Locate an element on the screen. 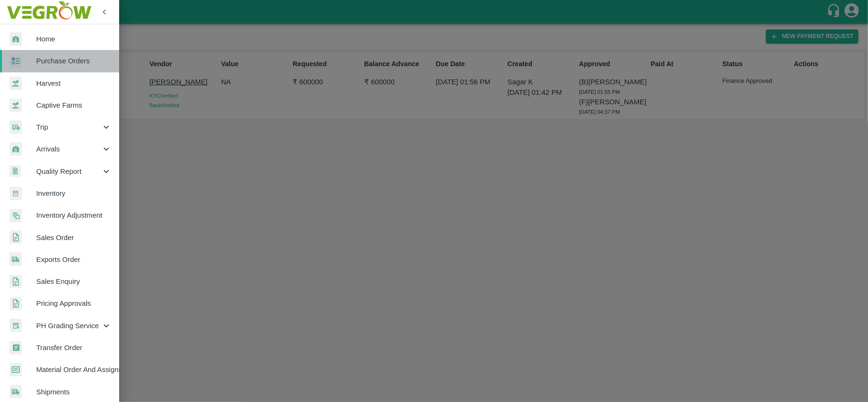  span: Captive Farms is located at coordinates (74, 105).